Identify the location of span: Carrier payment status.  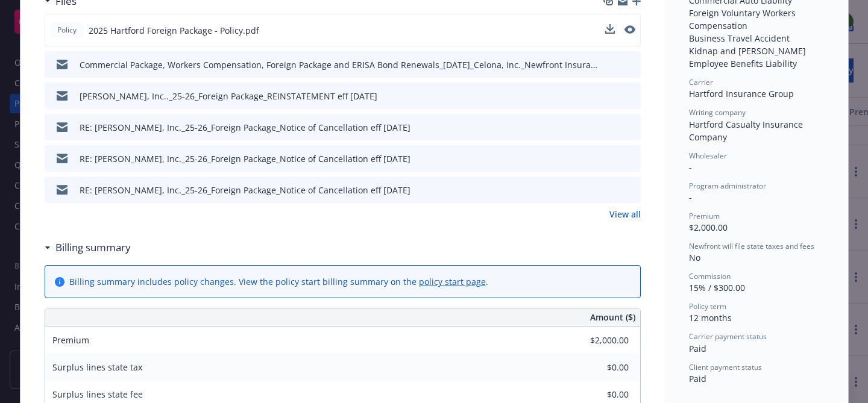
(727, 336).